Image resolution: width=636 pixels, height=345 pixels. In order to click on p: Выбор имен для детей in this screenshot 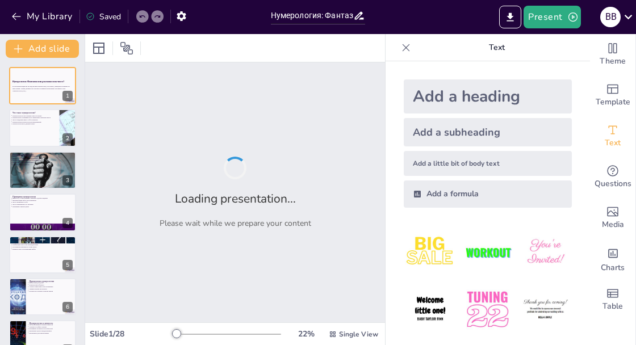, I will do `click(51, 283)`.